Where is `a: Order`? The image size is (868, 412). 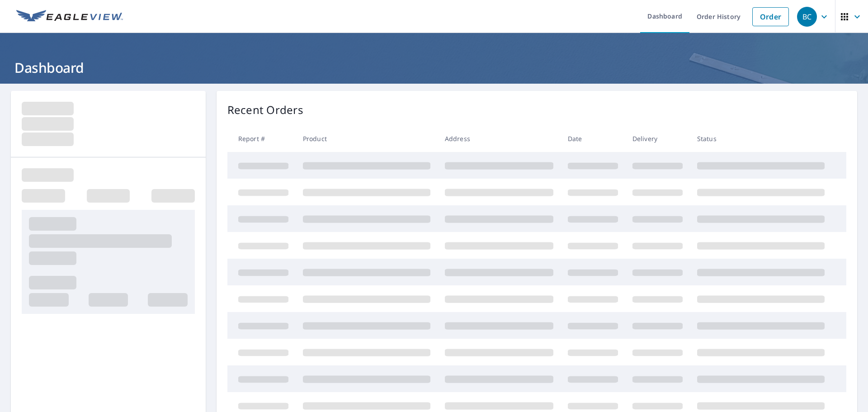 a: Order is located at coordinates (770, 17).